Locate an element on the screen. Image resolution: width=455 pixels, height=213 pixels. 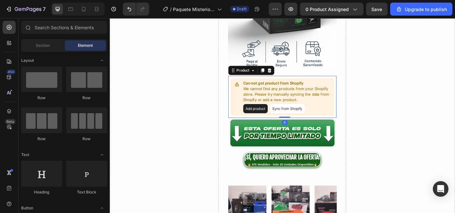
span: Button is located at coordinates (27, 208).